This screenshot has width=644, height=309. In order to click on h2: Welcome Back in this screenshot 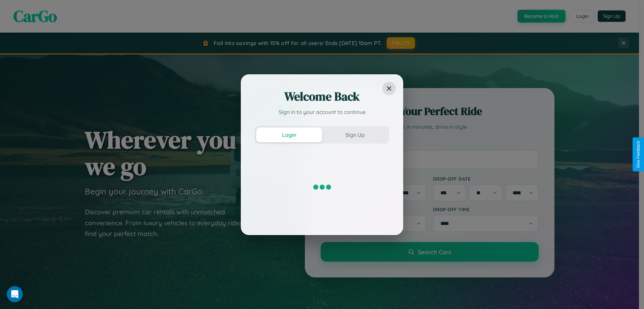, I will do `click(322, 96)`.